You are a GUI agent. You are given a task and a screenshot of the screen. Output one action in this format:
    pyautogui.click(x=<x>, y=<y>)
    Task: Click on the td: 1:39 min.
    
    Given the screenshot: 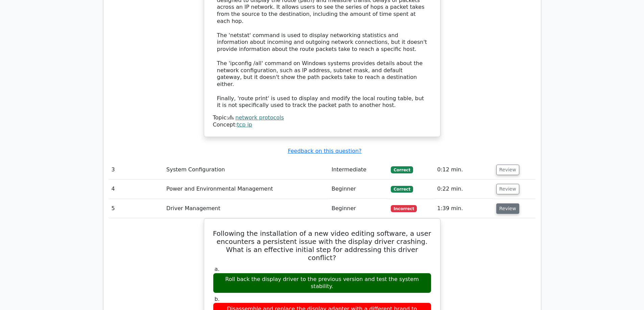 What is the action you would take?
    pyautogui.click(x=464, y=209)
    